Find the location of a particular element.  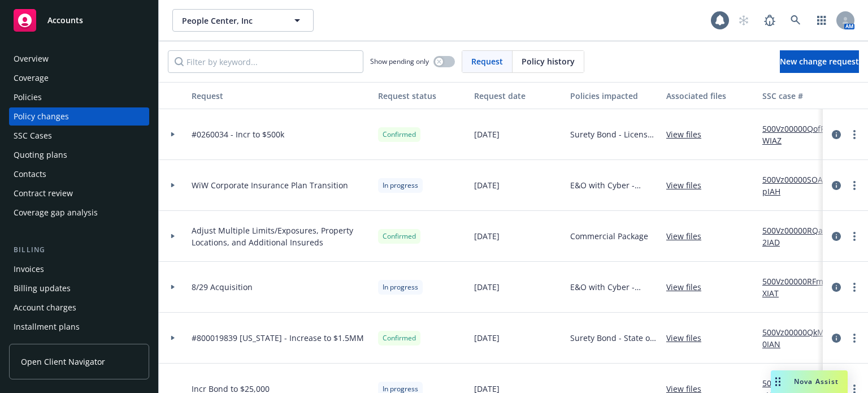

a: Accounts is located at coordinates (79, 20).